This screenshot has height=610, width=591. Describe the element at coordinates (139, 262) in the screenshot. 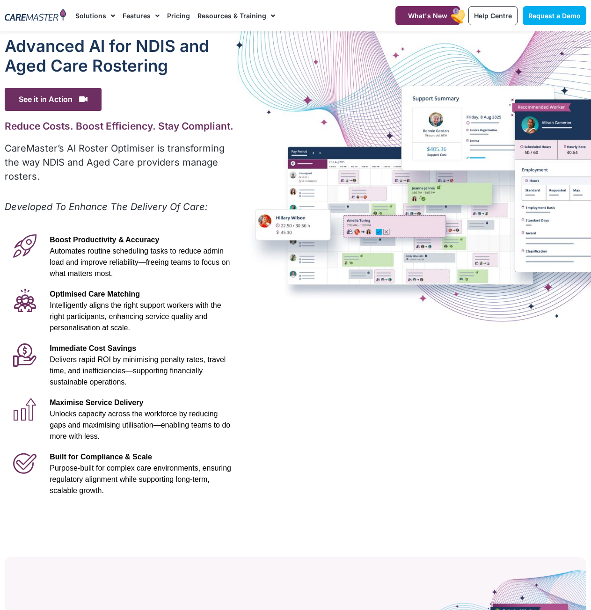

I see `span: Automates routine scheduling tasks to reduce admin load and improve reliability—freeing teams to ...` at that location.